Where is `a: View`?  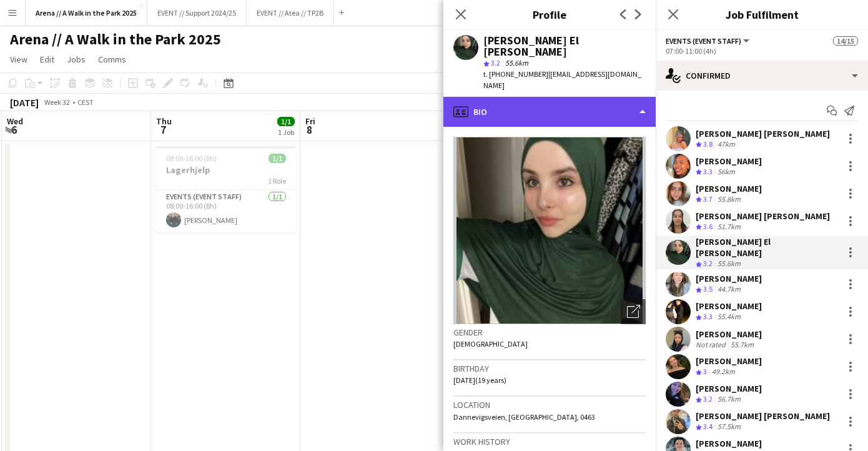 a: View is located at coordinates (19, 60).